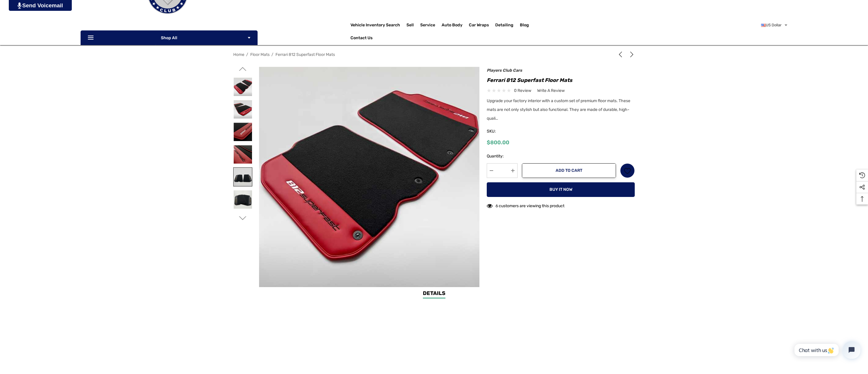 The width and height of the screenshot is (868, 374). Describe the element at coordinates (64, 14) in the screenshot. I see `button: Open chat widget` at that location.